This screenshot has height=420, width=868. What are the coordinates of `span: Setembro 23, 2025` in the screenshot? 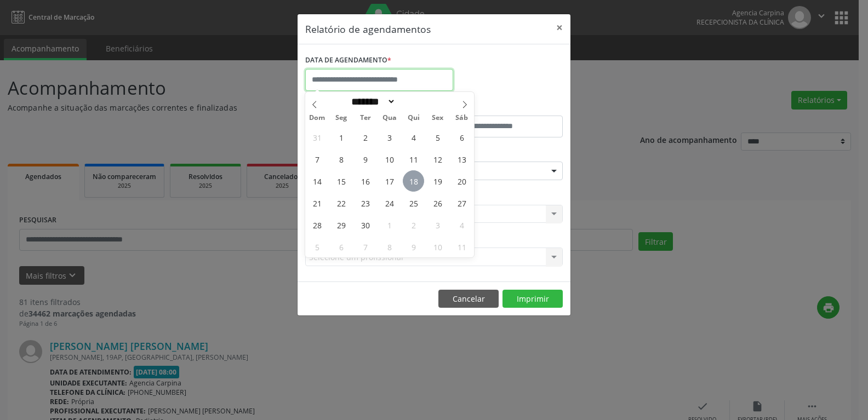 It's located at (365, 203).